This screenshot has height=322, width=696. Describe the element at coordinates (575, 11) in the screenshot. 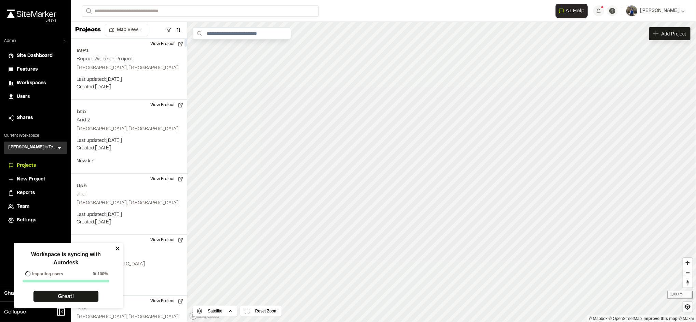

I see `span: AI Help` at that location.